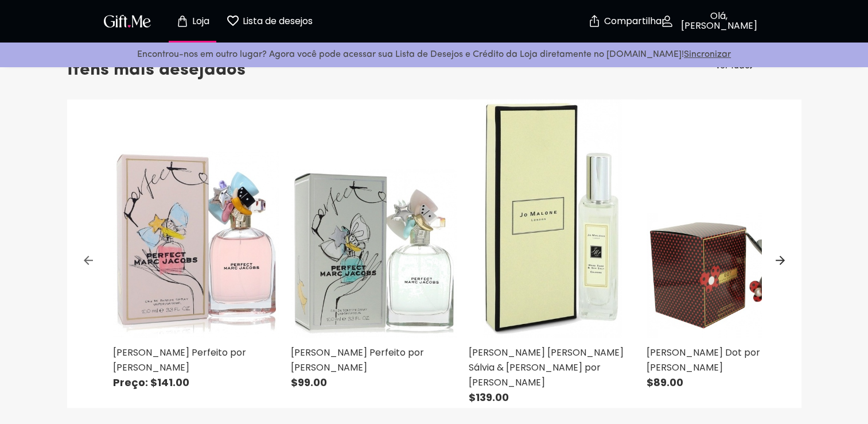 This screenshot has height=424, width=868. What do you see at coordinates (193, 21) in the screenshot?
I see `button: Página da loja` at bounding box center [193, 21].